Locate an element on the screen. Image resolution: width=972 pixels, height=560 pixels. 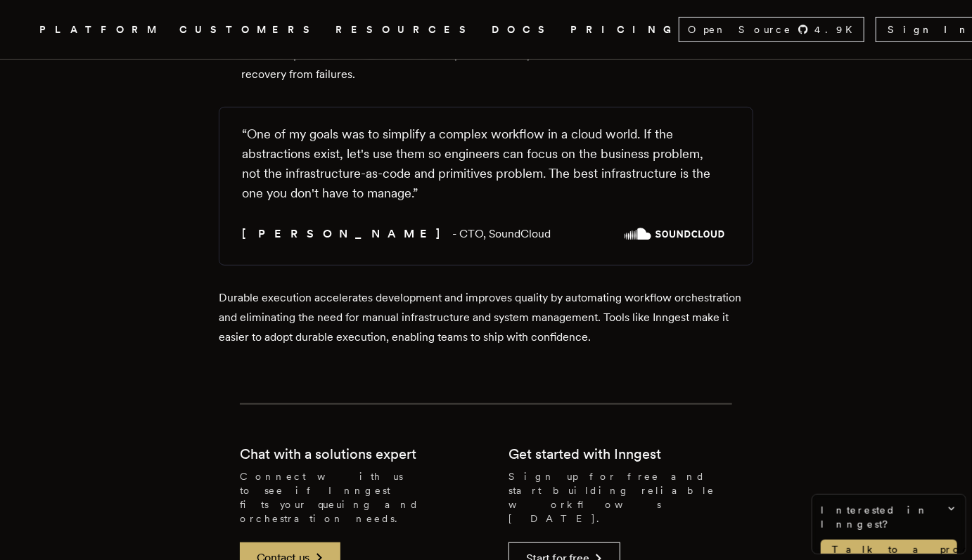
strong: Error prone workflows: is located at coordinates (341, 54).